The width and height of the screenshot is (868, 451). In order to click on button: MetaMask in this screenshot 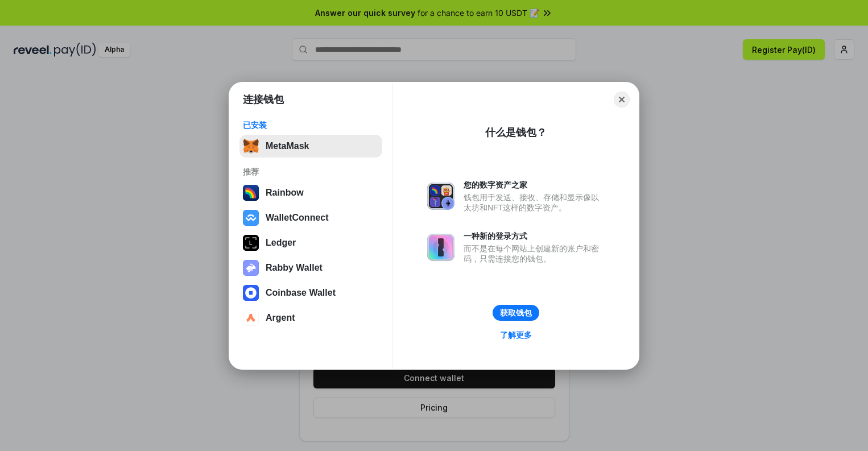, I will do `click(310, 146)`.